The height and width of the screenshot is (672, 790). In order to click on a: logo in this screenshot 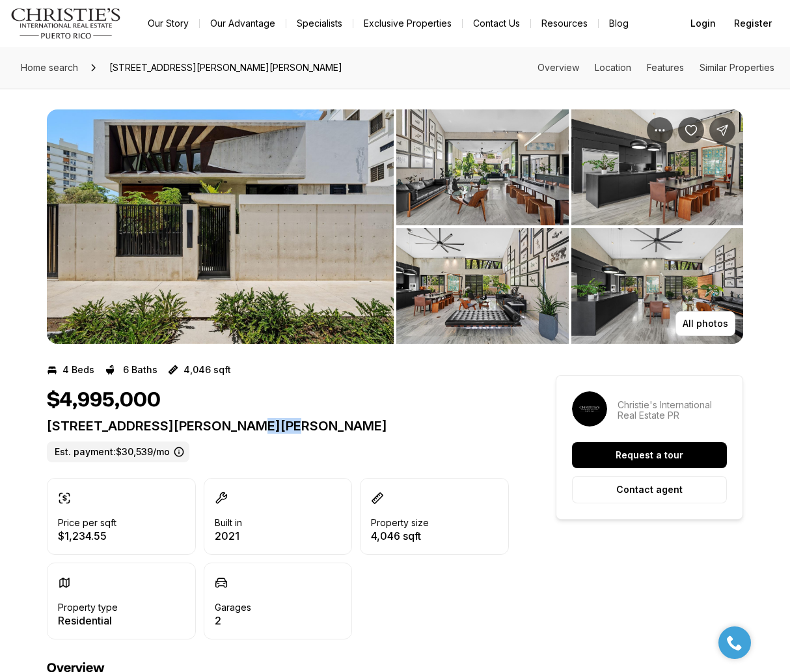, I will do `click(66, 23)`.